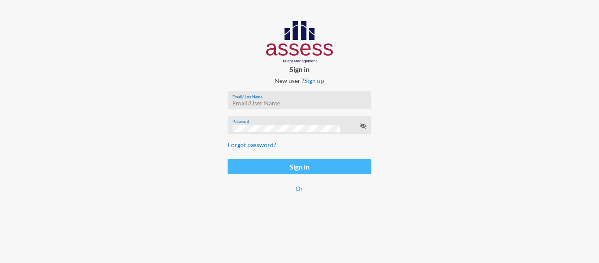  Describe the element at coordinates (252, 144) in the screenshot. I see `a: Forgot password?` at that location.